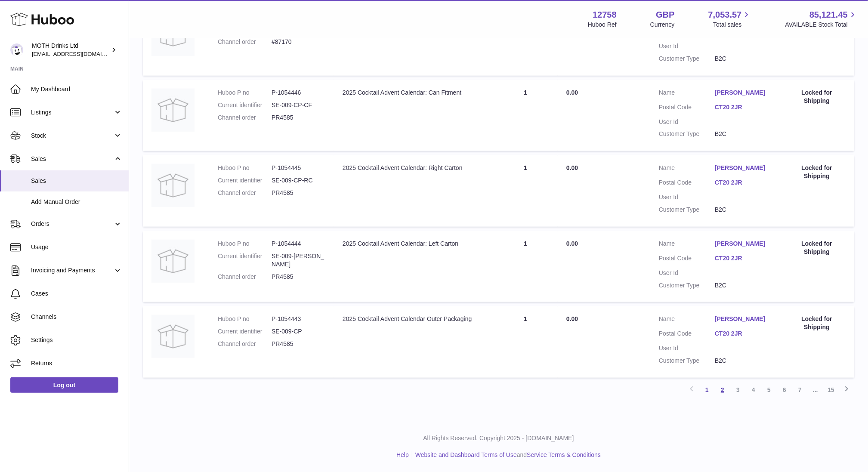 This screenshot has height=472, width=868. What do you see at coordinates (64, 385) in the screenshot?
I see `a: Log out` at bounding box center [64, 385].